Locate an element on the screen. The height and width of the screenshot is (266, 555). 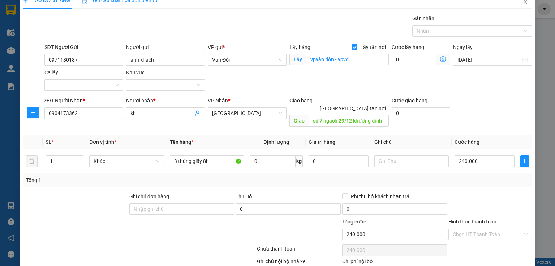
span: Khác is located at coordinates (126, 161).